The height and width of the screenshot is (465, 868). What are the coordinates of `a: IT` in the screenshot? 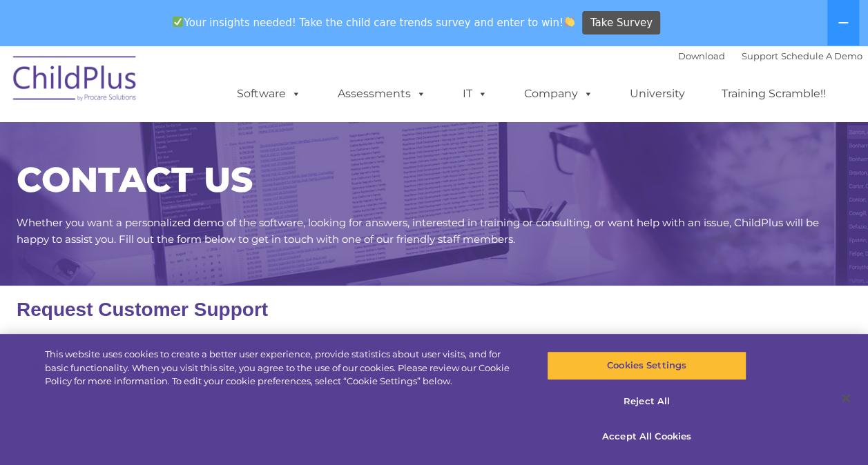 It's located at (475, 94).